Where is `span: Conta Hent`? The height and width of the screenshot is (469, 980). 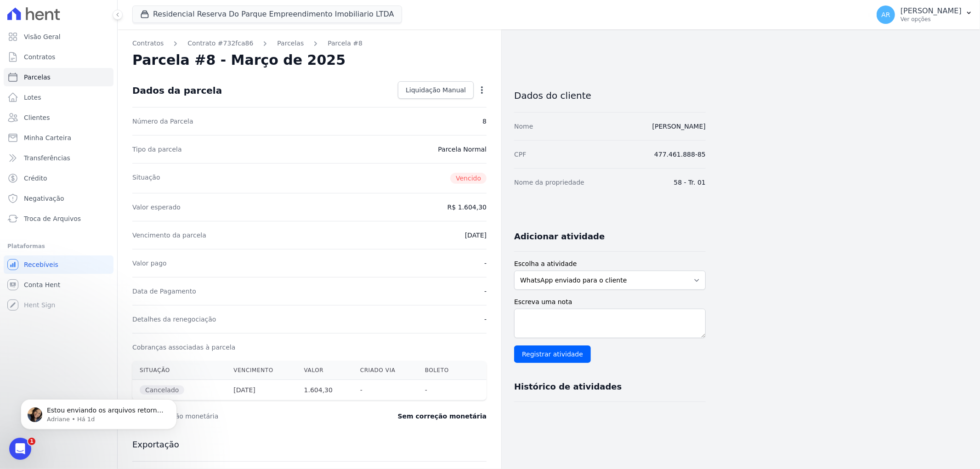 span: Conta Hent is located at coordinates (42, 284).